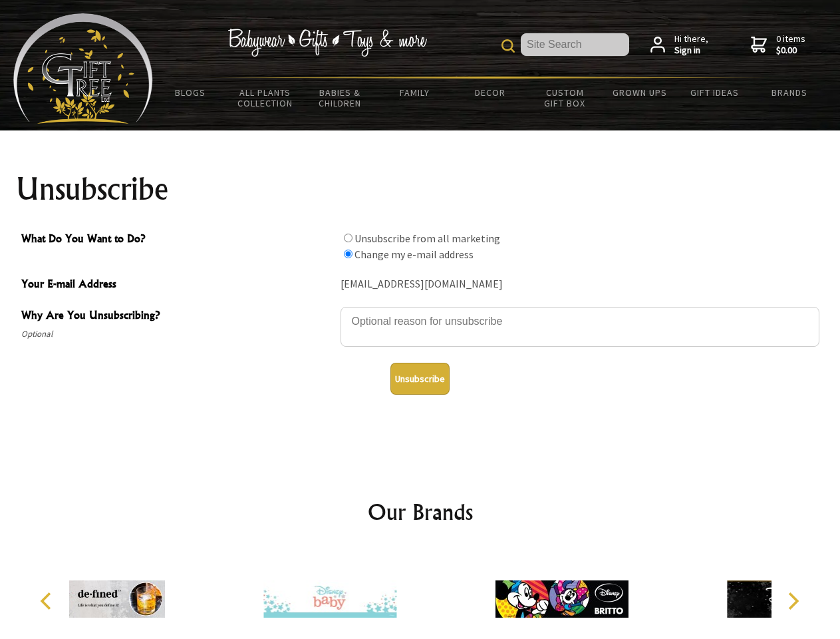 The image size is (840, 639). I want to click on button: Unsubscribe, so click(420, 379).